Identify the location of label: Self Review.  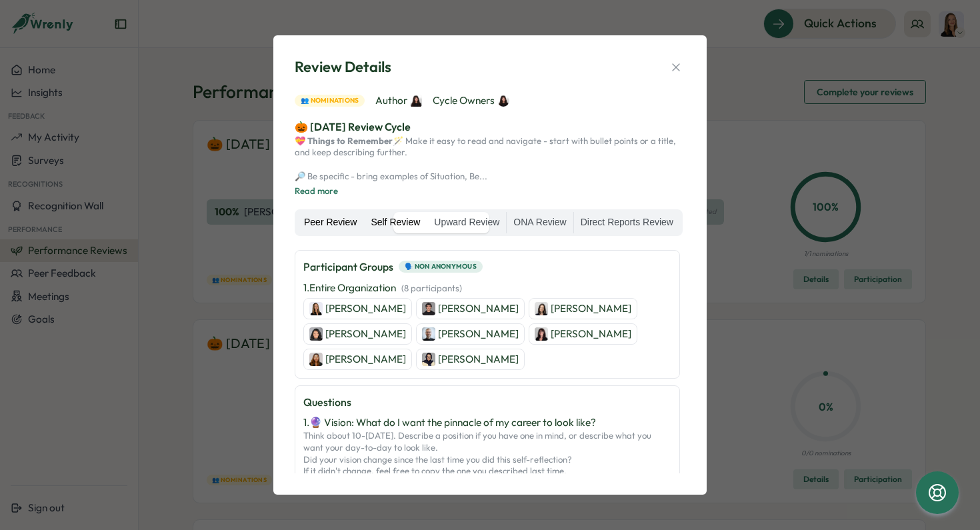
(395, 223).